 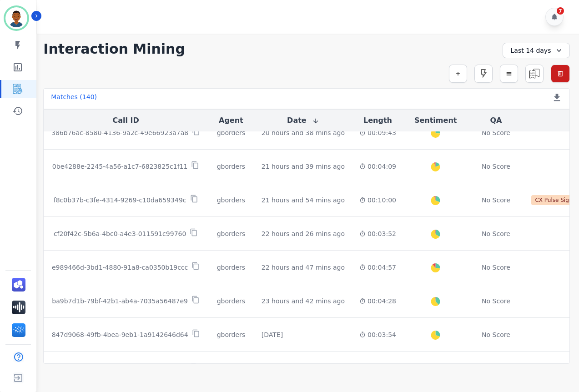 What do you see at coordinates (377, 335) in the screenshot?
I see `div: 00:03:54` at bounding box center [377, 335].